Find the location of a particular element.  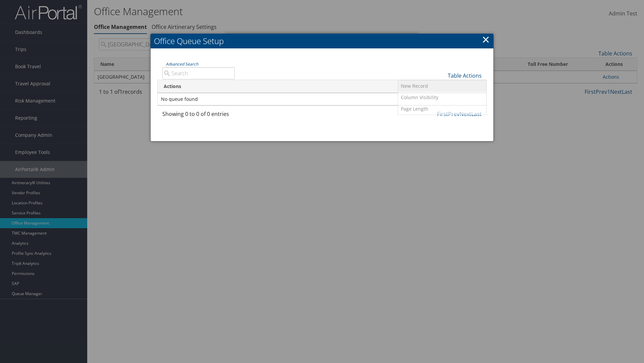

a: New Record is located at coordinates (442, 86).